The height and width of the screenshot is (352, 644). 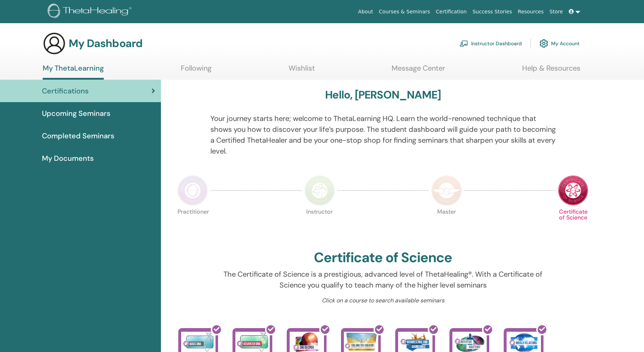 I want to click on a: Wishlist, so click(x=301, y=71).